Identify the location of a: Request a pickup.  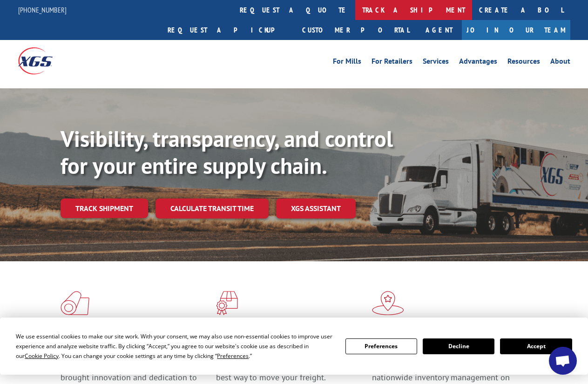
(228, 29).